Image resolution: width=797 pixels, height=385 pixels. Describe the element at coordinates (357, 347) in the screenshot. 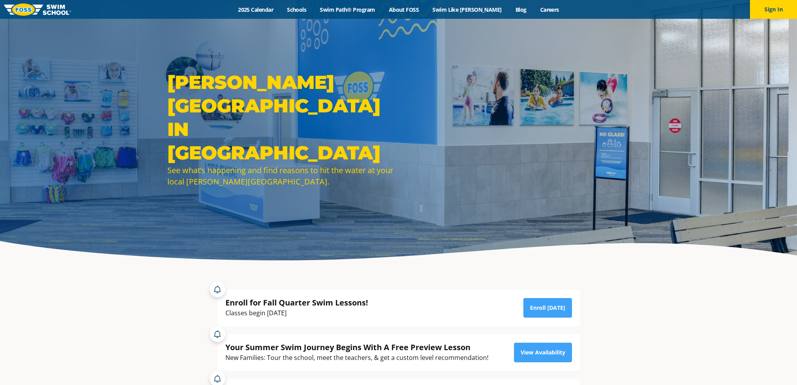

I see `div: Your Summer Swim Journey Begins With A Free Preview Lesson` at that location.